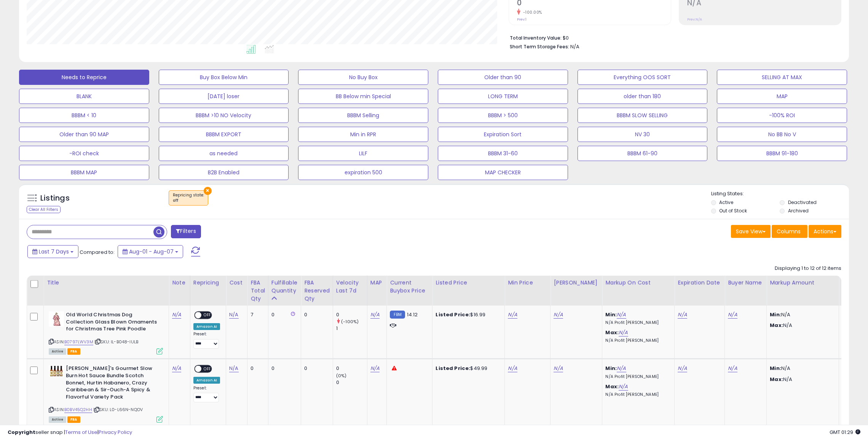  I want to click on div: Markup on Cost, so click(638, 282).